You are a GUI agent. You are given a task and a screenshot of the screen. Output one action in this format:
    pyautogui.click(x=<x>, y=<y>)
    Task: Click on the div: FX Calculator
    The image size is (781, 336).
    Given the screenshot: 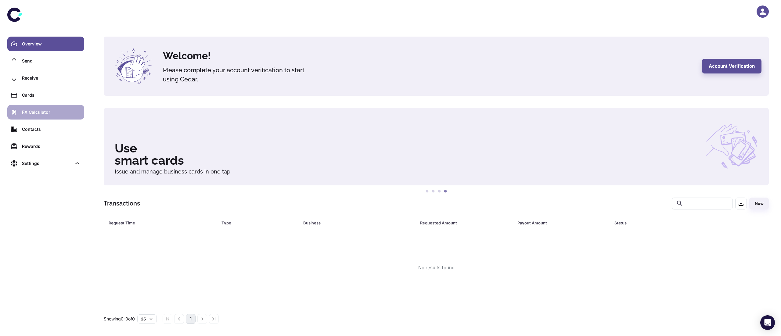 What is the action you would take?
    pyautogui.click(x=51, y=112)
    